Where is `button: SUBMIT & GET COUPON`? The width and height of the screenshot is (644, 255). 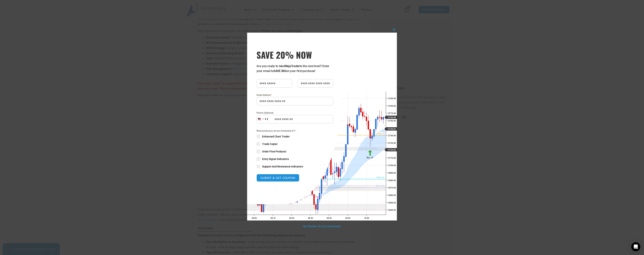 button: SUBMIT & GET COUPON is located at coordinates (278, 178).